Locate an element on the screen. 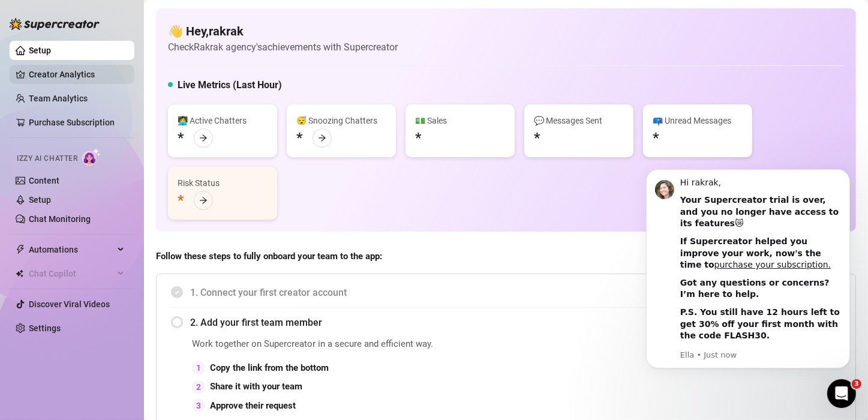  a: Discover Viral Videos is located at coordinates (69, 304).